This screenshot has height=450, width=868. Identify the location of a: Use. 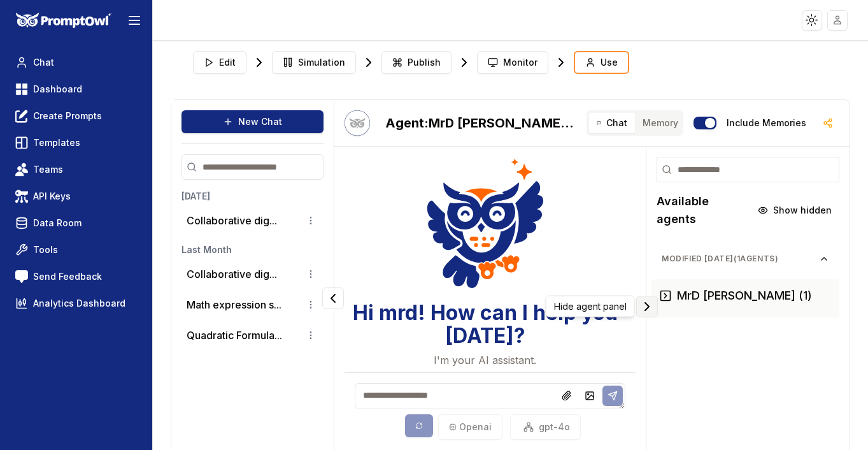
(601, 62).